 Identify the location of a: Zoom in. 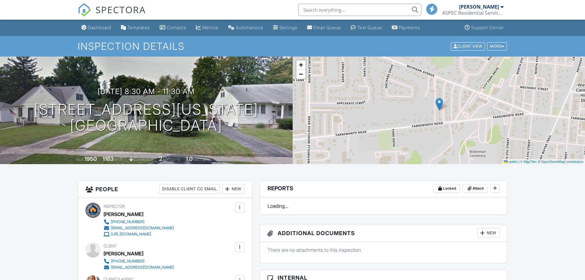
(301, 65).